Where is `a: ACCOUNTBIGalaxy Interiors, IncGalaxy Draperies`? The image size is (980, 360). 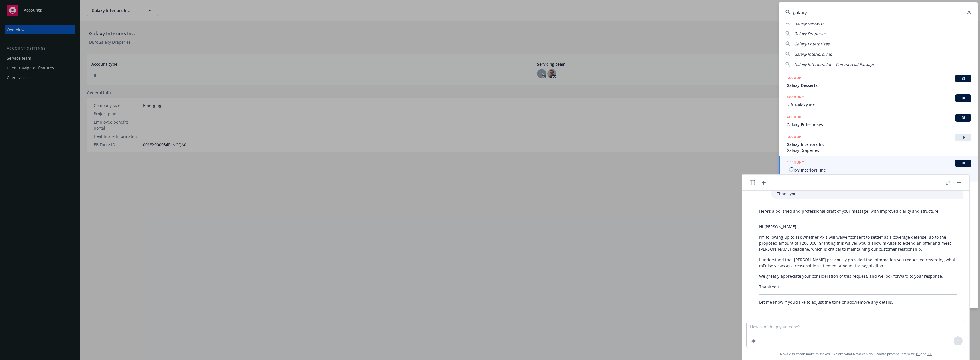
a: ACCOUNTBIGalaxy Interiors, IncGalaxy Draperies is located at coordinates (879, 169).